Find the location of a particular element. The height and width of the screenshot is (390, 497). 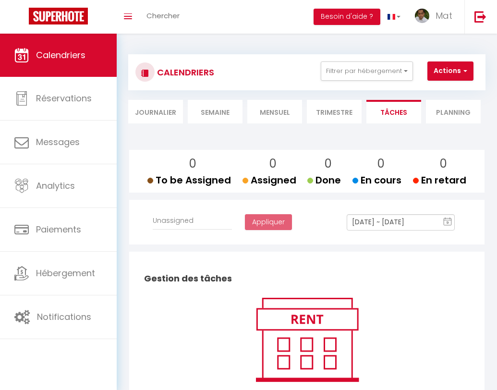

span: Messages is located at coordinates (58, 142).